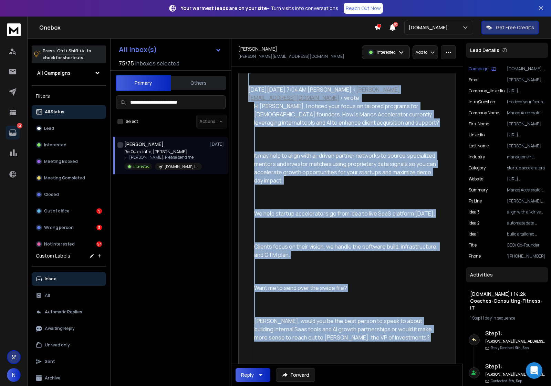 The height and width of the screenshot is (386, 551). What do you see at coordinates (526, 157) in the screenshot?
I see `p: management consulting` at bounding box center [526, 157].